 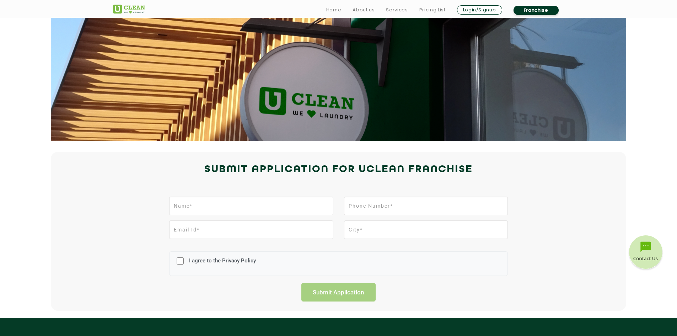 I want to click on img: contact-btn, so click(x=646, y=253).